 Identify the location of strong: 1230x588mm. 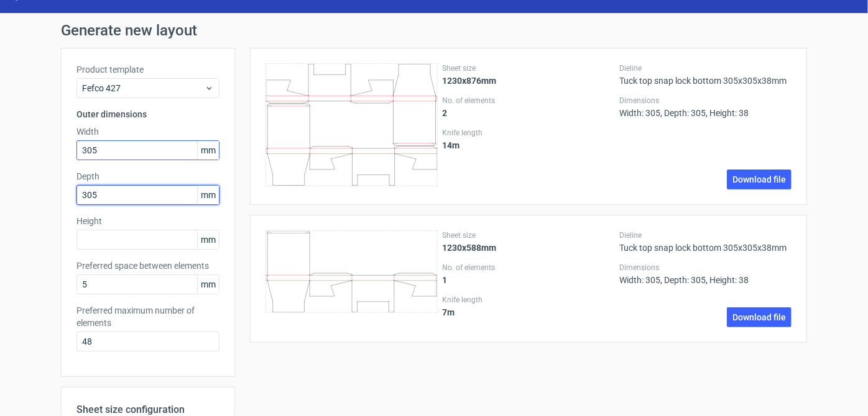
(470, 248).